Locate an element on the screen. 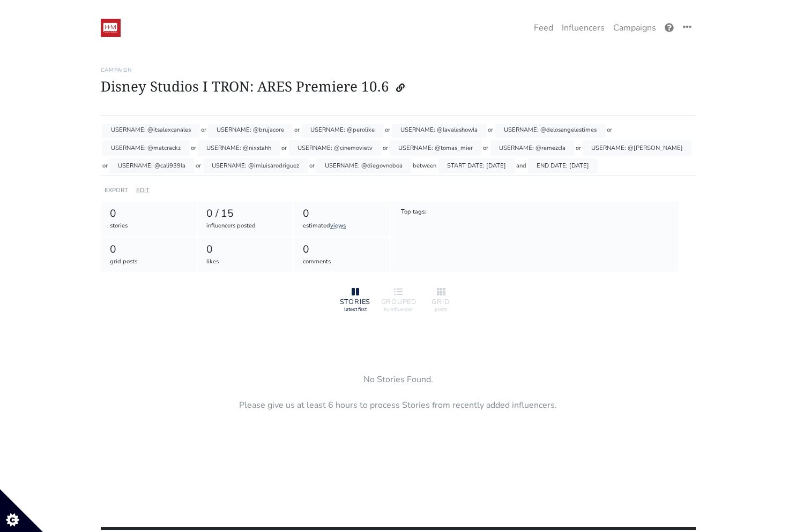 This screenshot has height=532, width=796. div: USERNAME: @tomas_mier is located at coordinates (435, 148).